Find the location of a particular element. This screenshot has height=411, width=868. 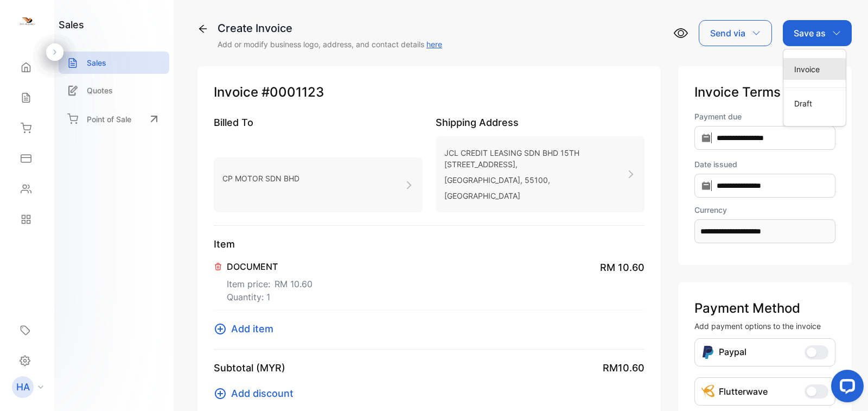

span: Add discount is located at coordinates (262, 393).